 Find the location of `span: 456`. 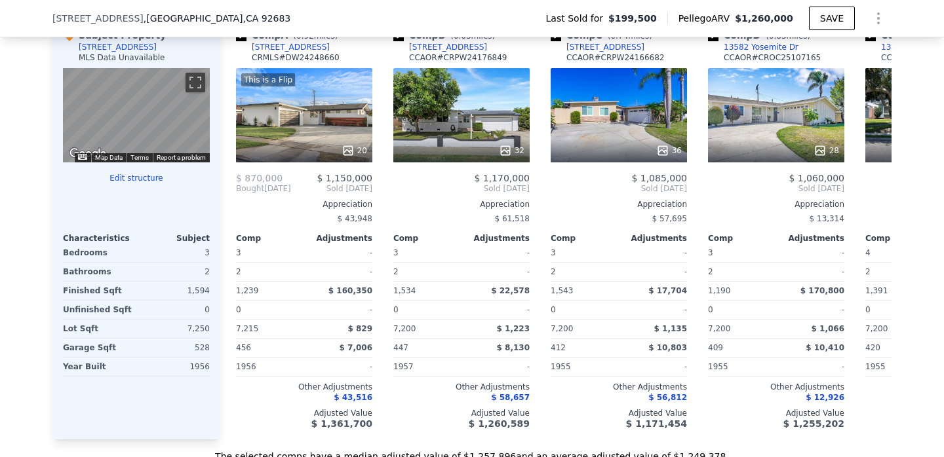

span: 456 is located at coordinates (243, 348).